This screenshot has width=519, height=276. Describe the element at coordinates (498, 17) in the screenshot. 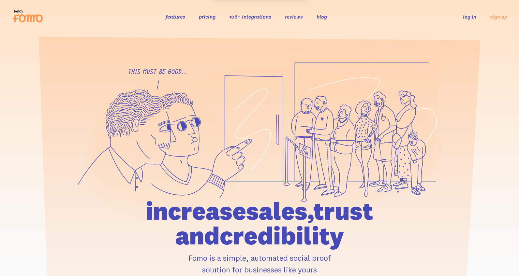

I see `a: sign up` at that location.